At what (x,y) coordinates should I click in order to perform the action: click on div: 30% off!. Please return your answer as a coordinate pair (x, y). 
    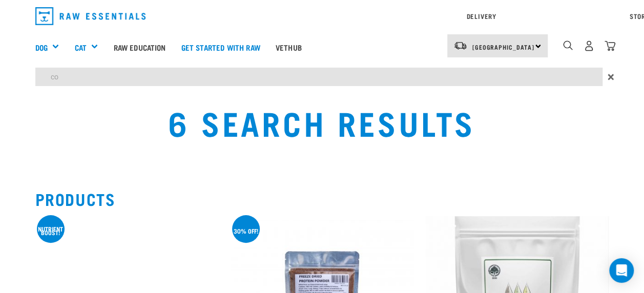
    Looking at the image, I should click on (246, 230).